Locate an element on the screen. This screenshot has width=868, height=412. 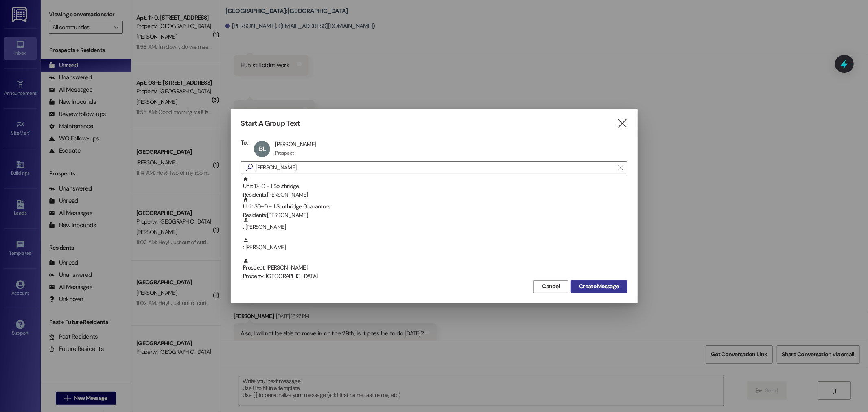
input: Search for any contact or apartment is located at coordinates (435, 168).